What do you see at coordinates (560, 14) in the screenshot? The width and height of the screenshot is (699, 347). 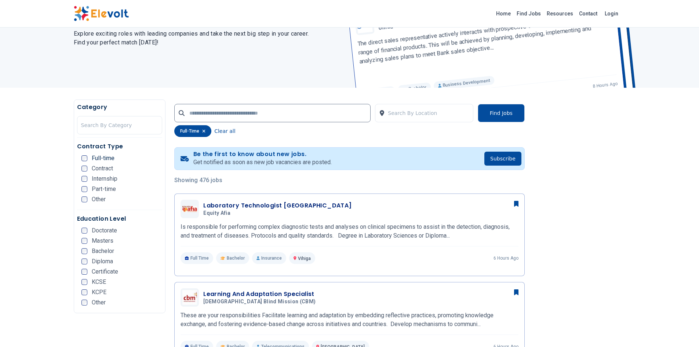 I see `a: Resources` at bounding box center [560, 14].